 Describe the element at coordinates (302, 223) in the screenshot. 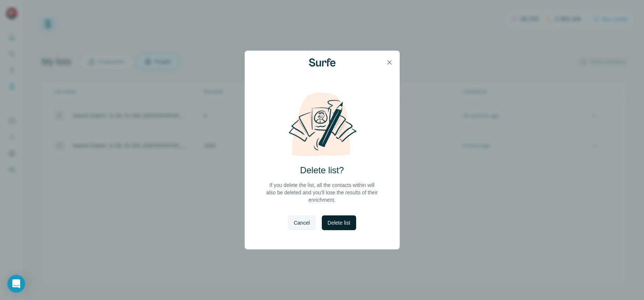

I see `span: Cancel` at that location.